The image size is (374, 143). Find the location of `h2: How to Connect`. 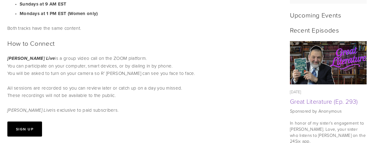

h2: How to Connect is located at coordinates (141, 43).